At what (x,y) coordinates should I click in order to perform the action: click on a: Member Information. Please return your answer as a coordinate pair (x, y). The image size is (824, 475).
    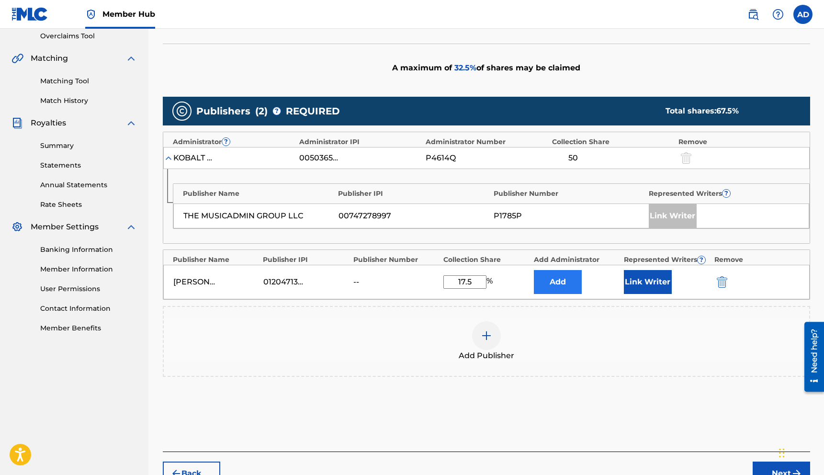
    Looking at the image, I should click on (89, 269).